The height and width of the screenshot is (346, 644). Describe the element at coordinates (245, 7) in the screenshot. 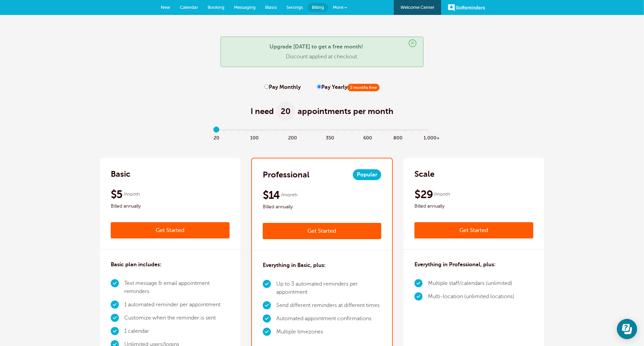

I see `span: Messaging` at that location.